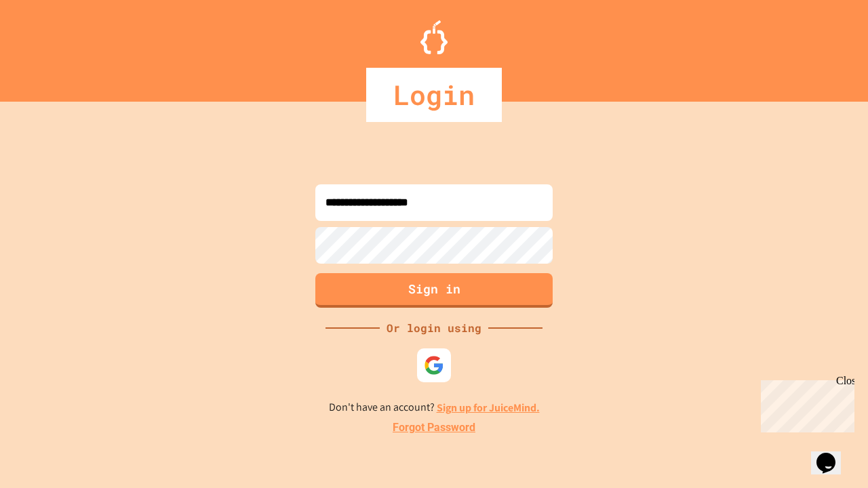 This screenshot has width=868, height=488. I want to click on a: Forgot Password, so click(434, 428).